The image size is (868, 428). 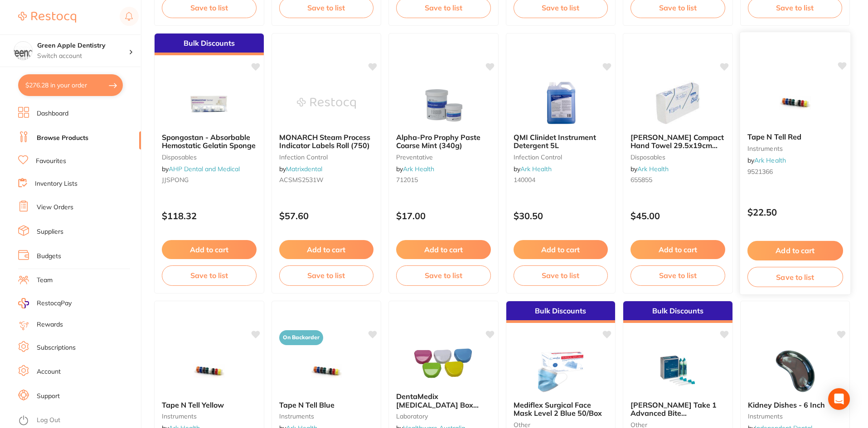 What do you see at coordinates (326, 371) in the screenshot?
I see `img: Tape N Tell Blue` at bounding box center [326, 371].